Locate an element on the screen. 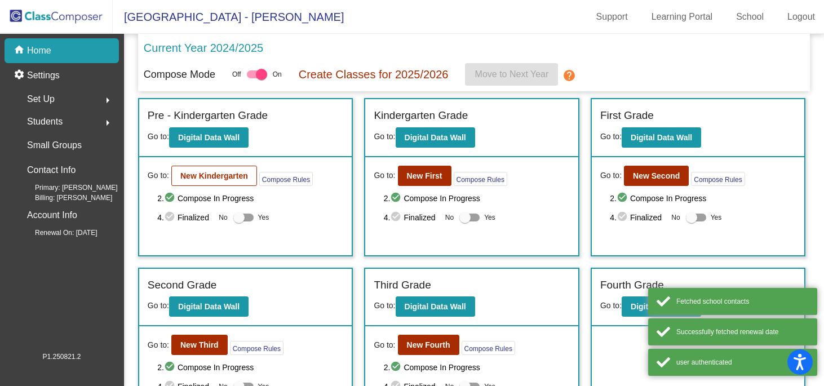 Image resolution: width=824 pixels, height=386 pixels. div: user authenticated is located at coordinates (742, 362).